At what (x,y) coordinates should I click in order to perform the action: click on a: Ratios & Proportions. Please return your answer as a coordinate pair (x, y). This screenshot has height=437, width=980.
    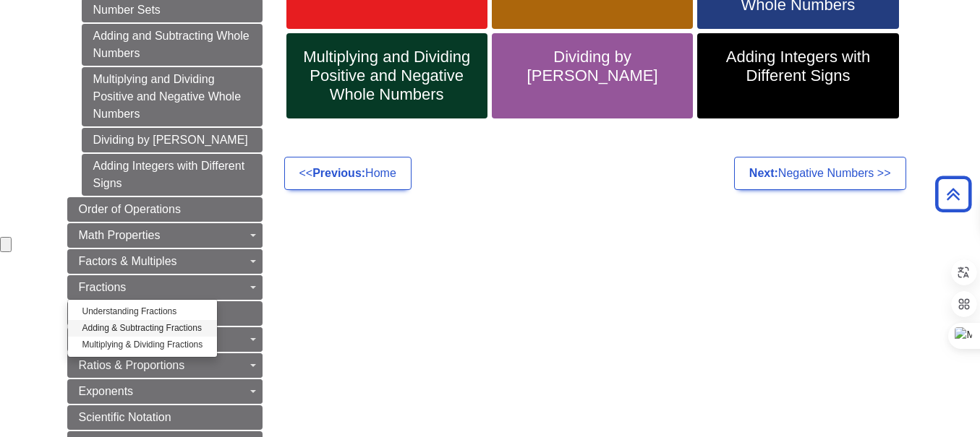
    Looking at the image, I should click on (165, 366).